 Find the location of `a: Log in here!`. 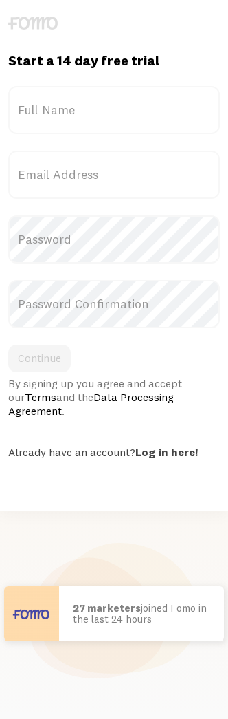

a: Log in here! is located at coordinates (166, 452).